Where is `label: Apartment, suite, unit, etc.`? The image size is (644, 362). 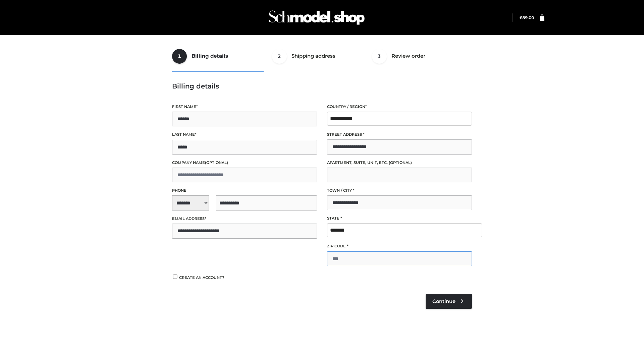 label: Apartment, suite, unit, etc. is located at coordinates (400, 162).